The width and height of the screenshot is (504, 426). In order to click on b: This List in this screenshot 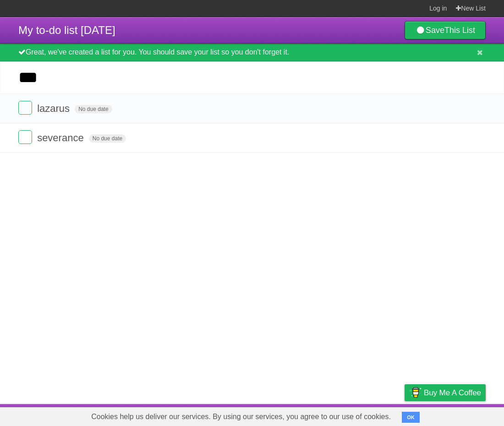, I will do `click(460, 31)`.